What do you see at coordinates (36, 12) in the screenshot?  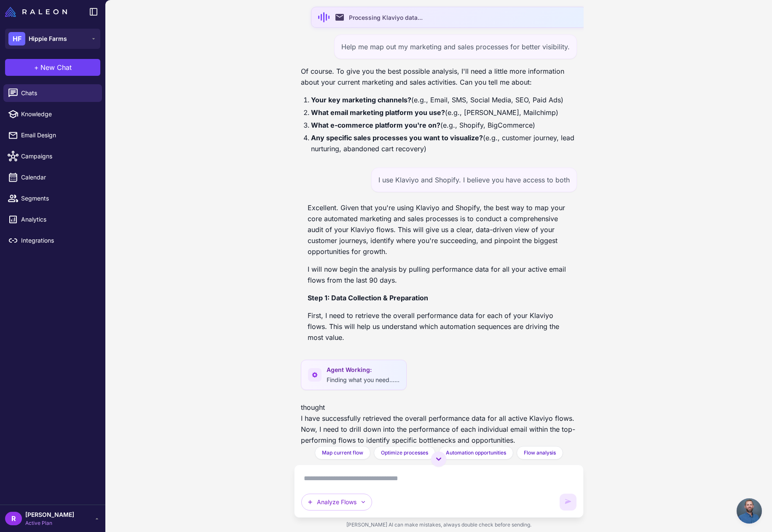 I see `img: Raleon Logo` at bounding box center [36, 12].